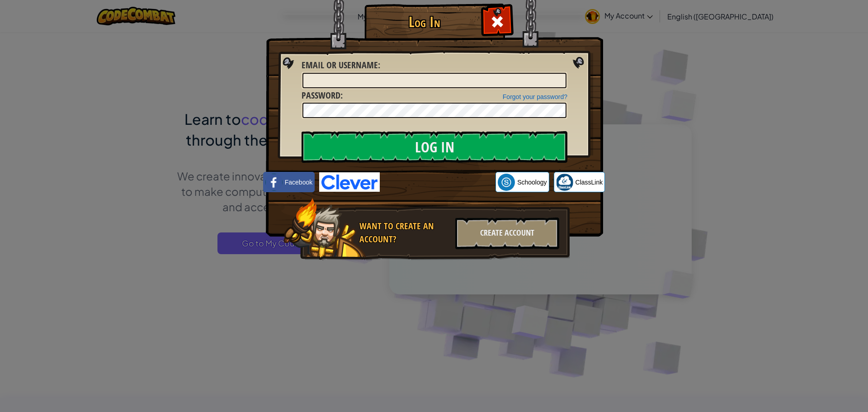 The height and width of the screenshot is (412, 868). What do you see at coordinates (531, 182) in the screenshot?
I see `span: Schoology` at bounding box center [531, 182].